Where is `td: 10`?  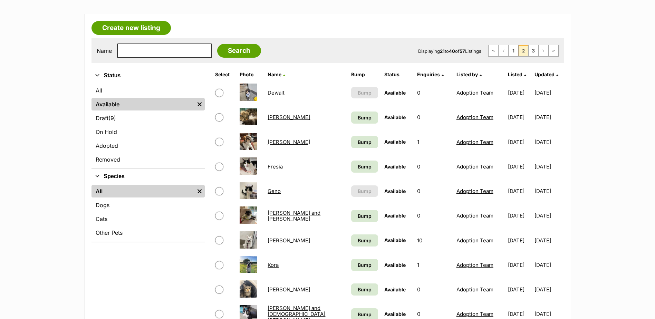 td: 10 is located at coordinates (433, 240).